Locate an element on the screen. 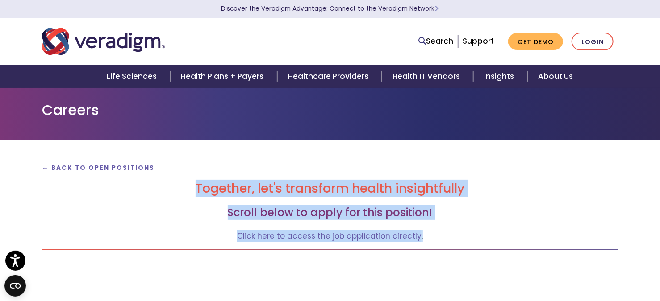  img: Veradigm logo is located at coordinates (103, 42).